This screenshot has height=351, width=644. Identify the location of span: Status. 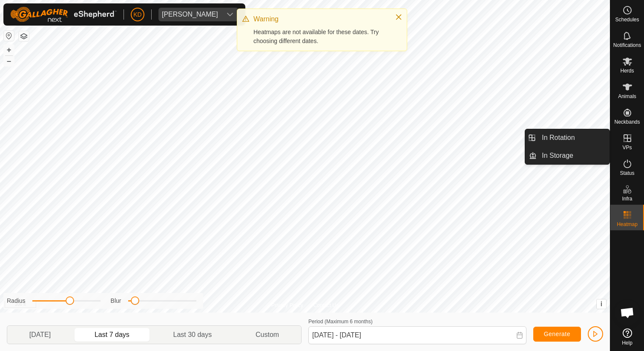
(627, 173).